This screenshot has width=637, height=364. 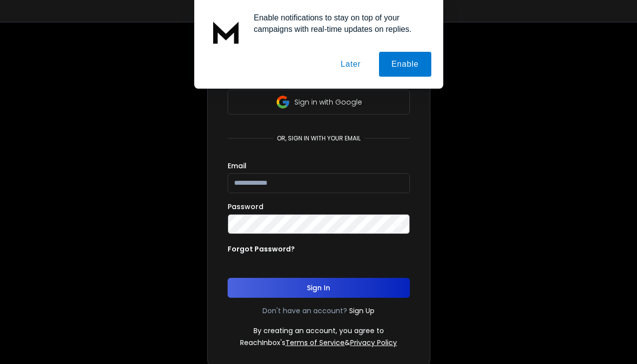 I want to click on p: Forgot Password?, so click(x=261, y=249).